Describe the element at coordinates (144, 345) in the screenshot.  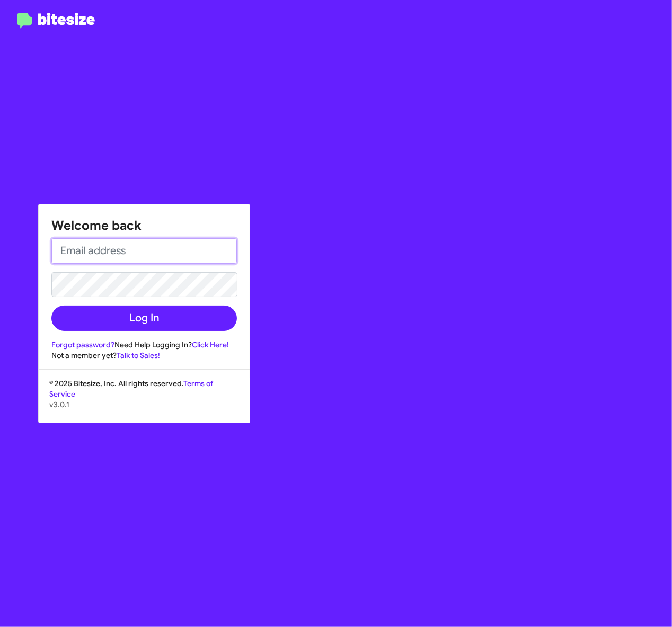
I see `div: Need Help Logging In?` at that location.